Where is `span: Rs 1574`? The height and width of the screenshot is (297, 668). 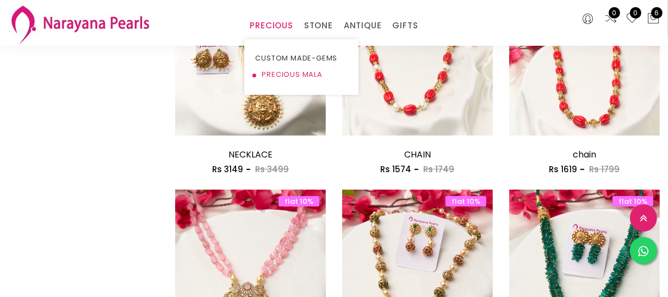 span: Rs 1574 is located at coordinates (396, 169).